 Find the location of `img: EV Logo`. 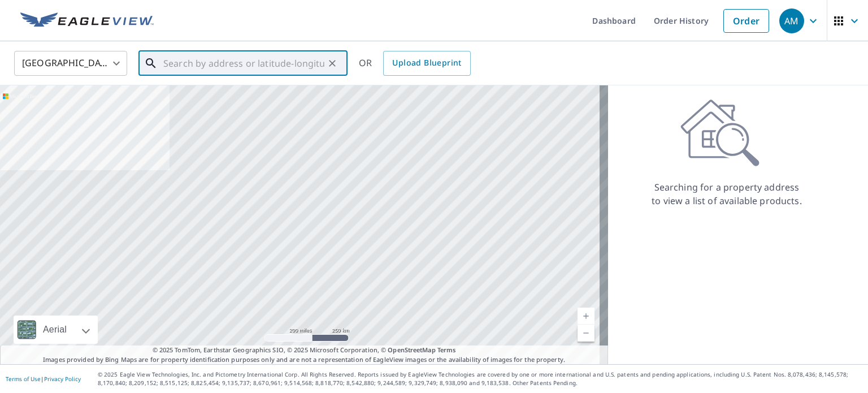

img: EV Logo is located at coordinates (87, 21).